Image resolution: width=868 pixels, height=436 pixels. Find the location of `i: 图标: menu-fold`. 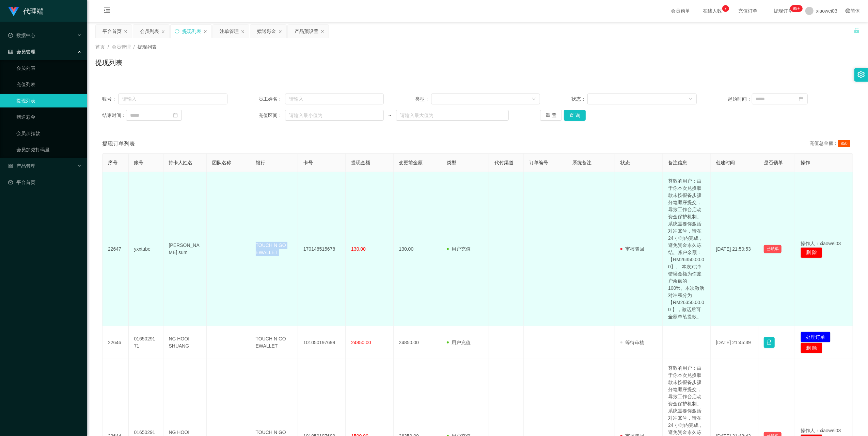

i: 图标: menu-fold is located at coordinates (107, 11).